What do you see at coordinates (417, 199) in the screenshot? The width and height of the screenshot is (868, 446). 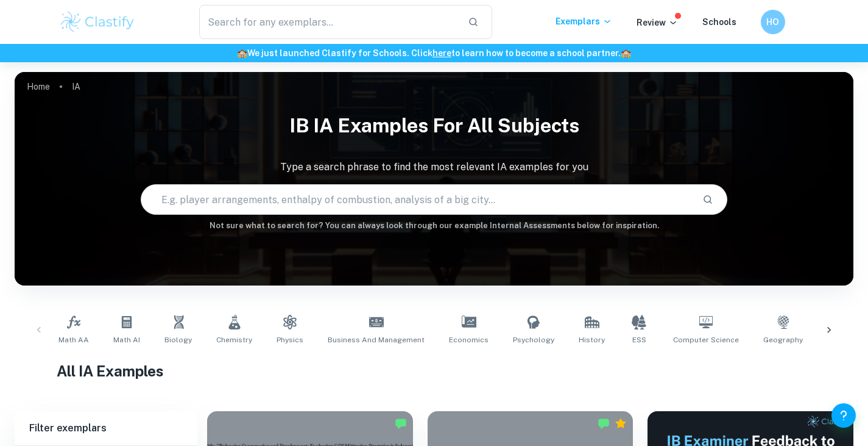 I see `input: E.g. player arrangements, enthalpy of combustion, analysis of a big city...` at bounding box center [417, 199].